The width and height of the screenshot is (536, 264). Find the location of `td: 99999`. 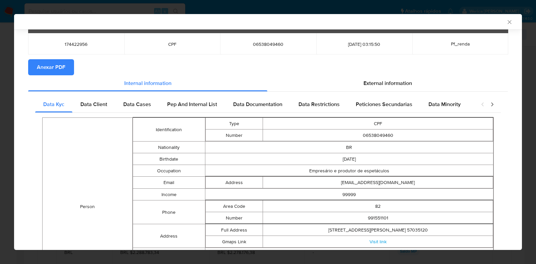

td: 99999 is located at coordinates (349, 195).